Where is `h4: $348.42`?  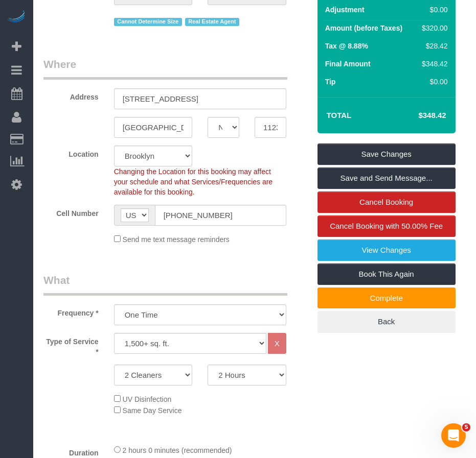
h4: $348.42 is located at coordinates (417, 115).